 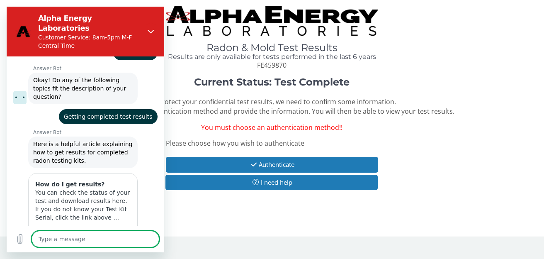 I want to click on img: TightCrop.jpg, so click(x=272, y=21).